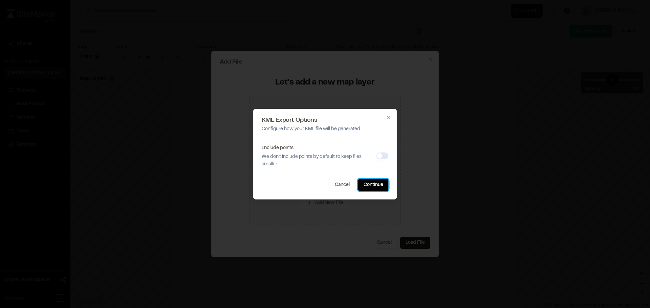  Describe the element at coordinates (277, 148) in the screenshot. I see `label: Include points` at that location.